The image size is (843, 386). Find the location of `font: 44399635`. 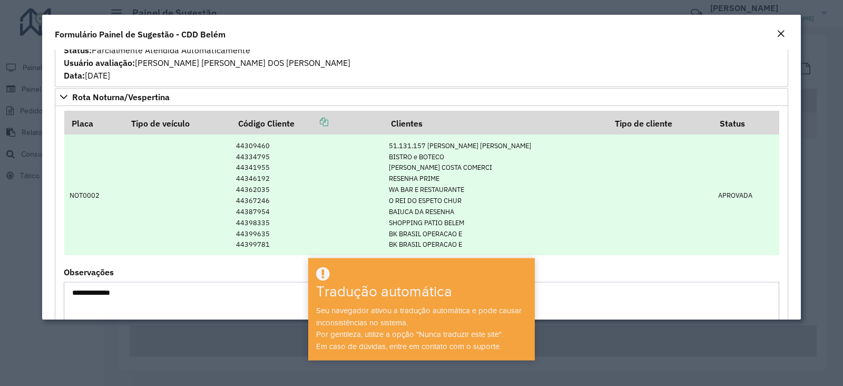

font: 44399635 is located at coordinates (253, 233).